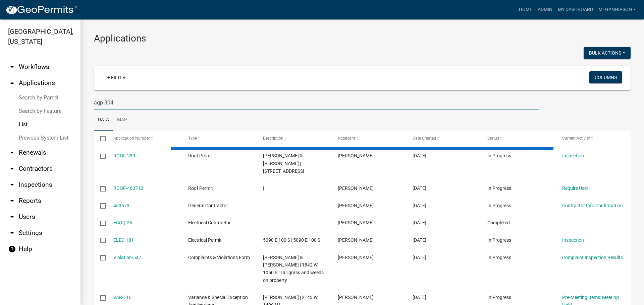 The image size is (644, 305). Describe the element at coordinates (293, 269) in the screenshot. I see `span: Dodd, Christopher & Rachel | 1842 W 1050 S | Tall grass and weeds on property` at that location.